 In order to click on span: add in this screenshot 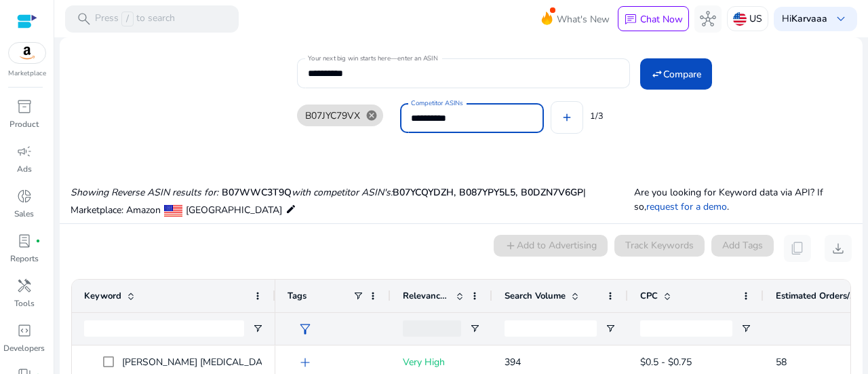, I will do `click(306, 362)`.